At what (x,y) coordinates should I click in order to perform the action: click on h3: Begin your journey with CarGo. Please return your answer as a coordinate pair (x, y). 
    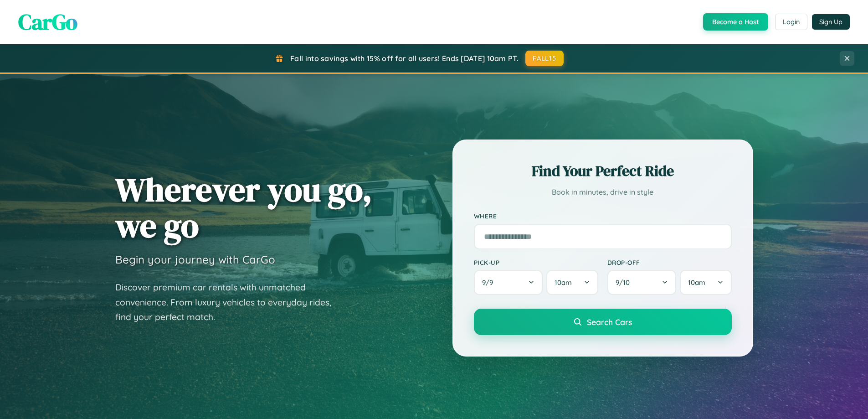
    Looking at the image, I should click on (195, 259).